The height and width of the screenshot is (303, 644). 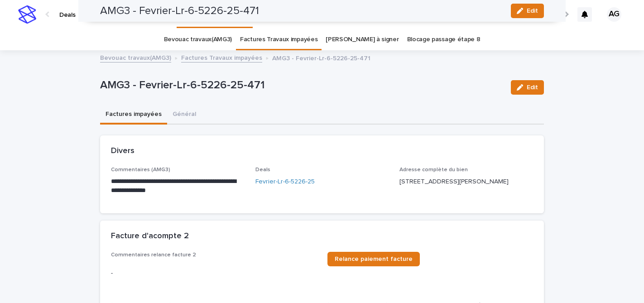 What do you see at coordinates (153, 255) in the screenshot?
I see `span: Commentaires relance facture 2` at bounding box center [153, 255].